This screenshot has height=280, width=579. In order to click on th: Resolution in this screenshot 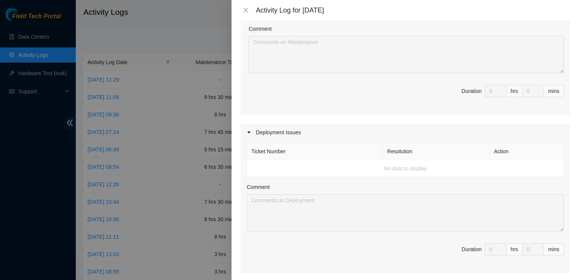, I will do `click(436, 151)`.